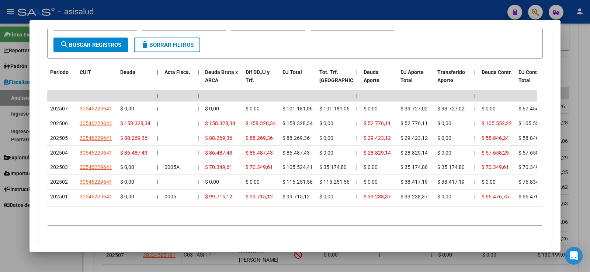  I want to click on span: $ 29.423,12, so click(377, 138).